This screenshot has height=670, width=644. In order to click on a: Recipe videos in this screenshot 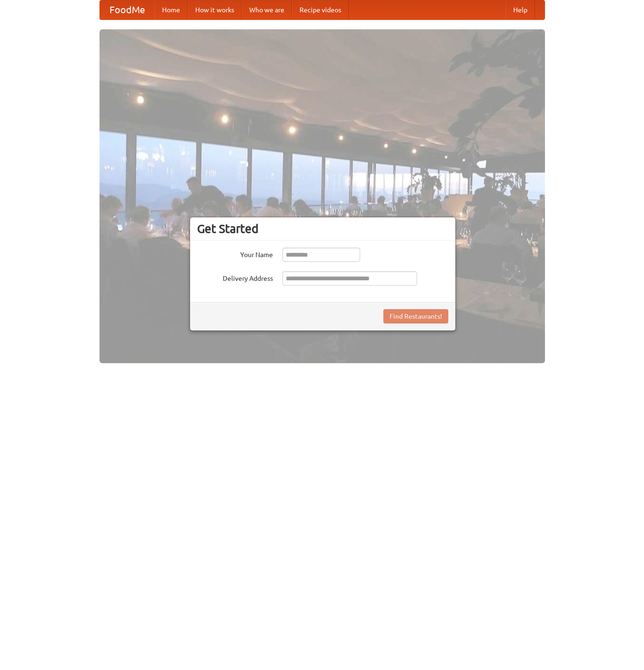, I will do `click(320, 10)`.